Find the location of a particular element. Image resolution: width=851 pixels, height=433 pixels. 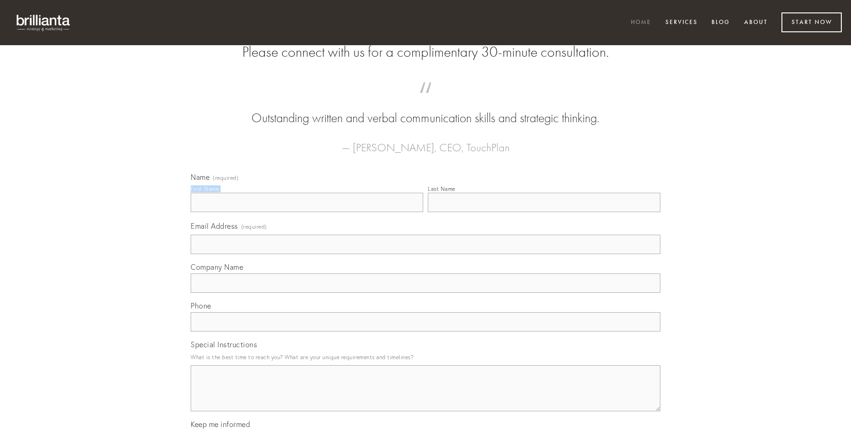

a: About is located at coordinates (756, 23).